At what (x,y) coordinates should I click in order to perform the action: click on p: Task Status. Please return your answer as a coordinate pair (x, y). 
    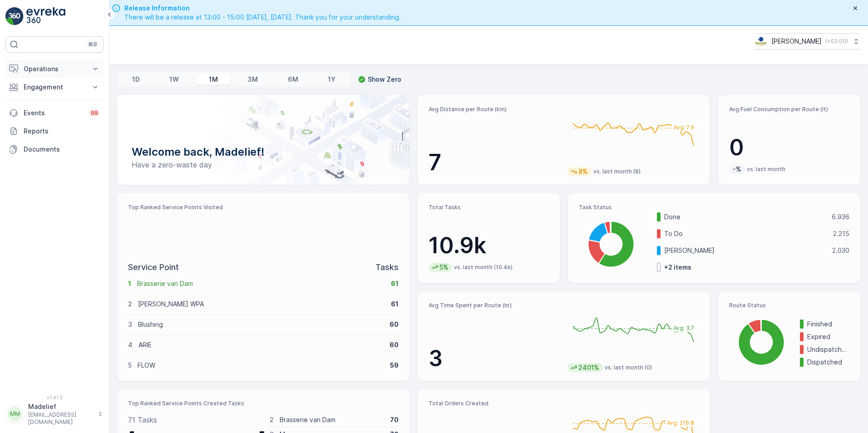
    Looking at the image, I should click on (714, 208).